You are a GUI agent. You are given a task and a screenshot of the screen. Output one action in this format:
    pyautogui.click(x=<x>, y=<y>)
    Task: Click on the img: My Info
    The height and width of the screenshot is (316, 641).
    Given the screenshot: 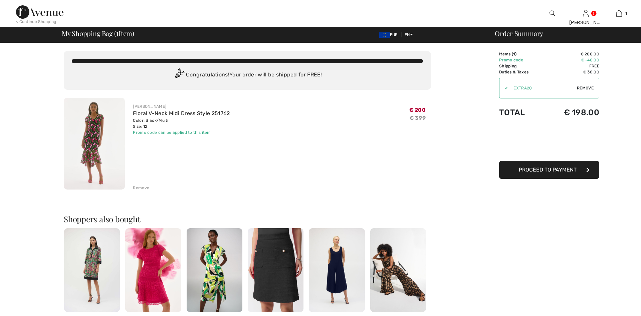 What is the action you would take?
    pyautogui.click(x=586, y=13)
    